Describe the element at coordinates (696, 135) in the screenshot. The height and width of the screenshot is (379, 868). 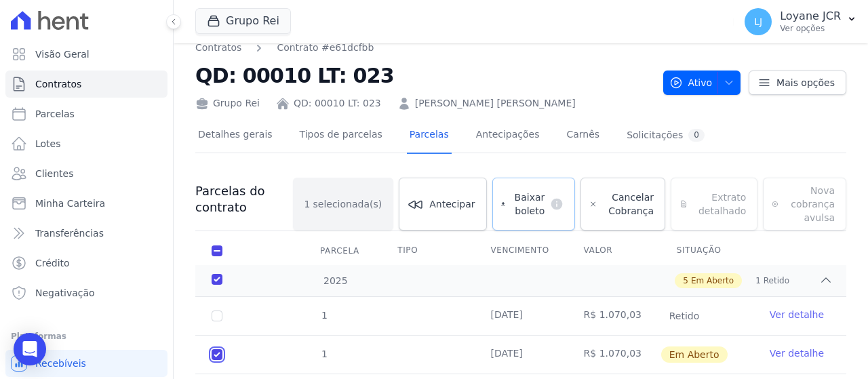
I see `div: 0` at that location.